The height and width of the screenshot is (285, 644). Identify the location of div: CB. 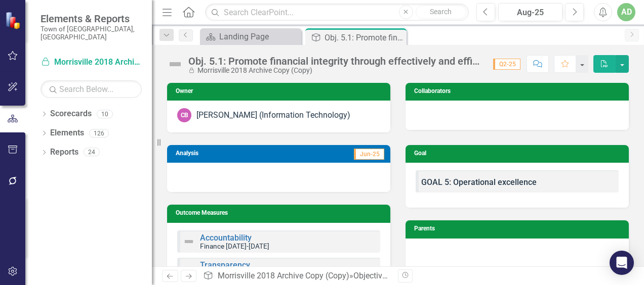
(184, 115).